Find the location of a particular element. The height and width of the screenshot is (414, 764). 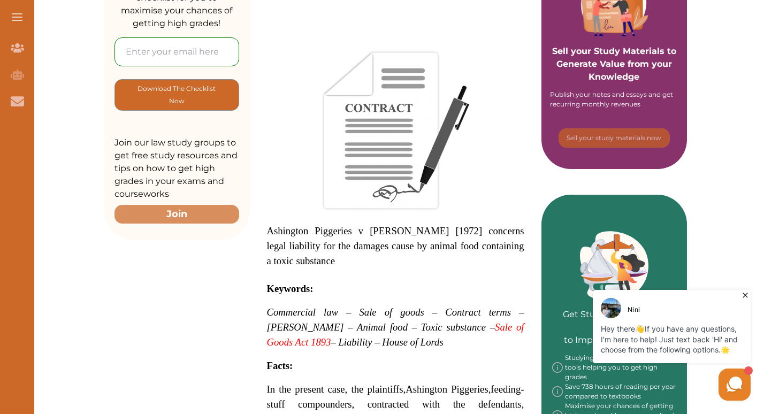

button: Join is located at coordinates (177, 214).